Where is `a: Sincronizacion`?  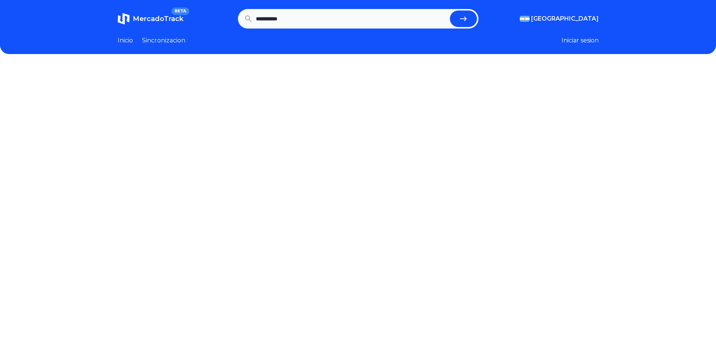 a: Sincronizacion is located at coordinates (163, 41).